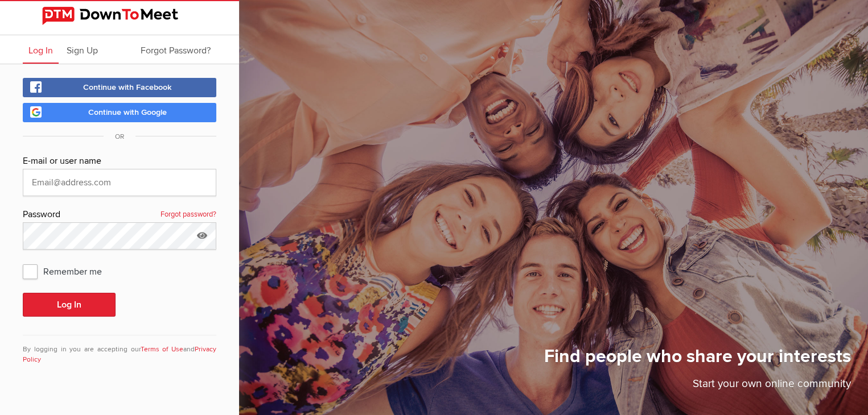  Describe the element at coordinates (119, 137) in the screenshot. I see `span: OR` at that location.